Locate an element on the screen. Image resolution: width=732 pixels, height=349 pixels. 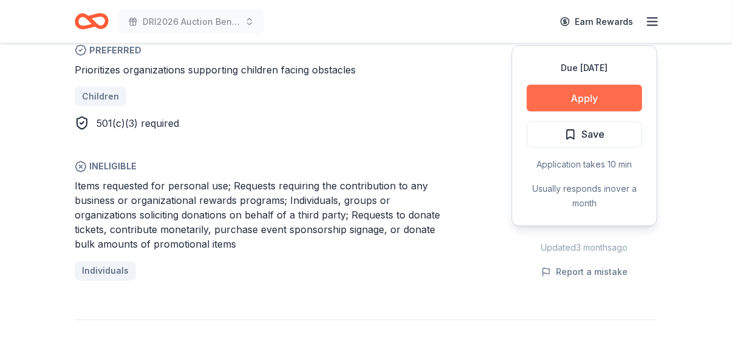
a: Home is located at coordinates (92, 21).